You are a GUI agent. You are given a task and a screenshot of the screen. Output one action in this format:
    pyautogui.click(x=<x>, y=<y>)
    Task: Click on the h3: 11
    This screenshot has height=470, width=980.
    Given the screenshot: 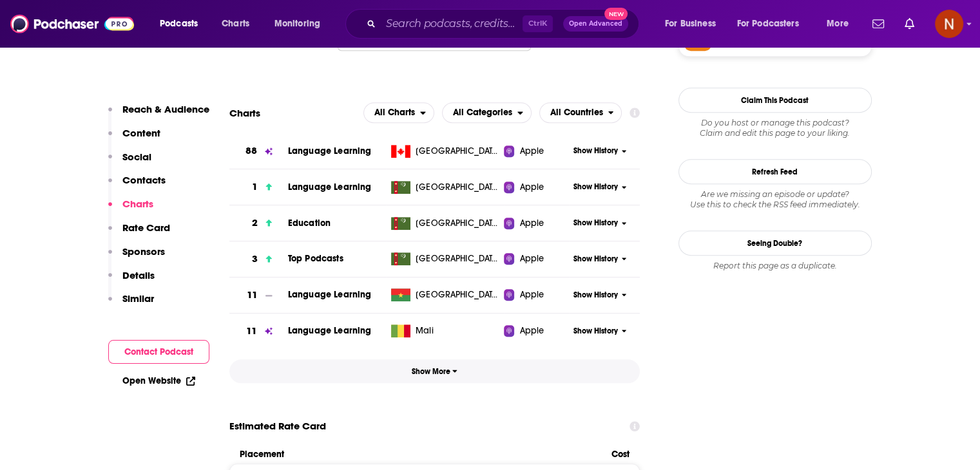 What is the action you would take?
    pyautogui.click(x=251, y=331)
    